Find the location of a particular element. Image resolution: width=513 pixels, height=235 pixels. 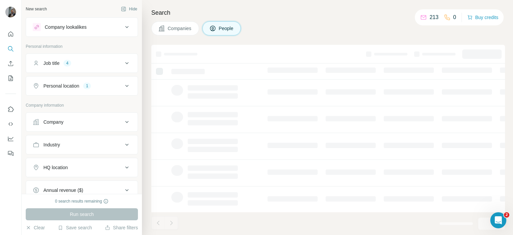

button: Use Surfe API is located at coordinates (11, 124).